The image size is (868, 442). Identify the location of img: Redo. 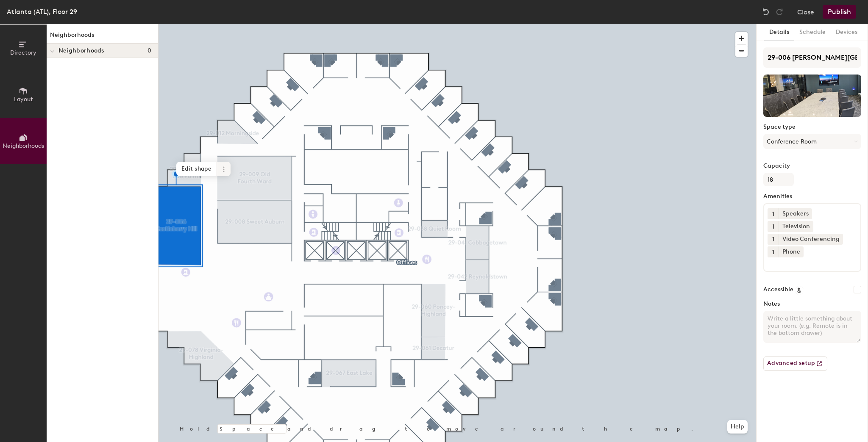
(779, 12).